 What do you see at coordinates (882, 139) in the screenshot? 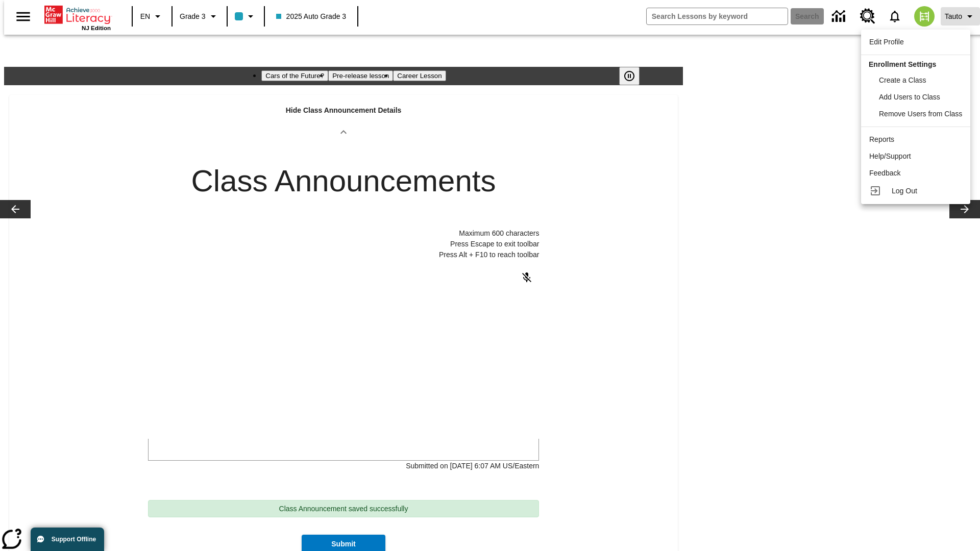
I see `span: Reports` at bounding box center [882, 139].